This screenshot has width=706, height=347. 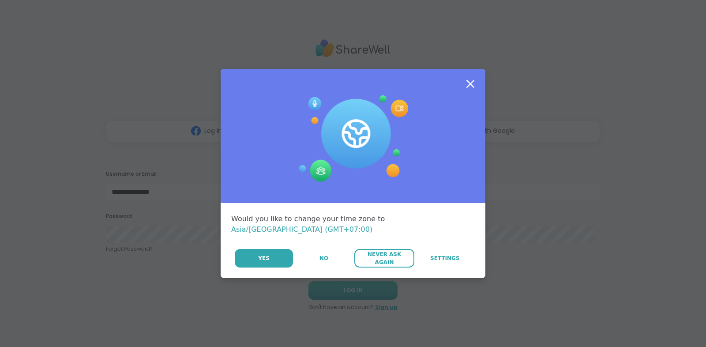 I want to click on span: No, so click(x=324, y=258).